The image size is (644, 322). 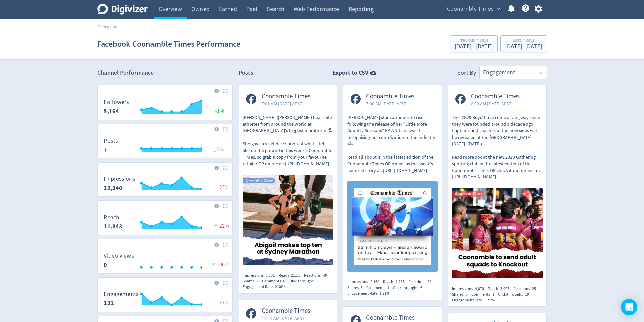 What do you see at coordinates (362, 287) in the screenshot?
I see `span: 3` at bounding box center [362, 287].